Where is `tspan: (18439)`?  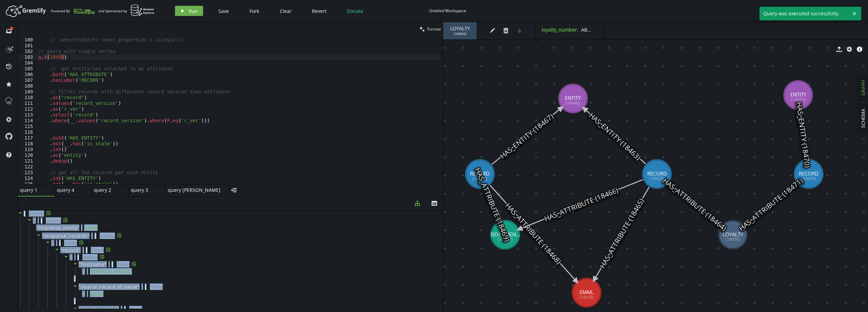
tspan: (18439) is located at coordinates (587, 297).